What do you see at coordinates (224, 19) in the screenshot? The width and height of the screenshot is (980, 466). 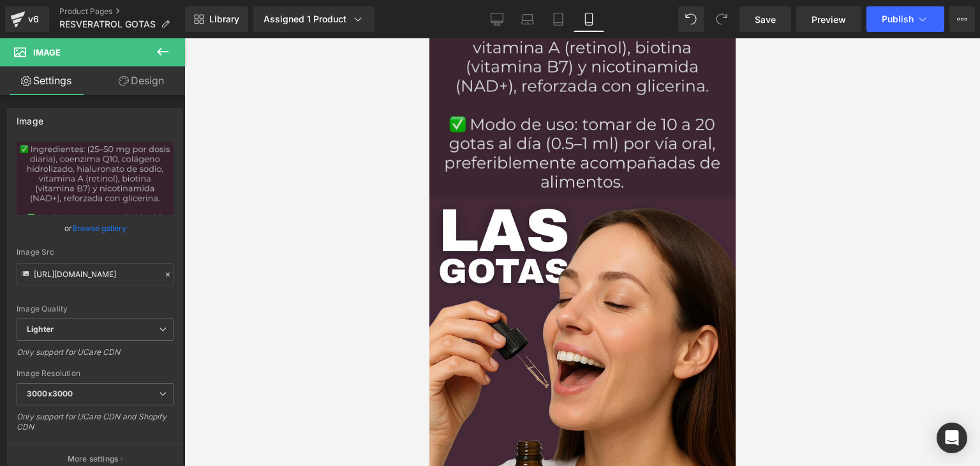 I see `span: Library` at bounding box center [224, 19].